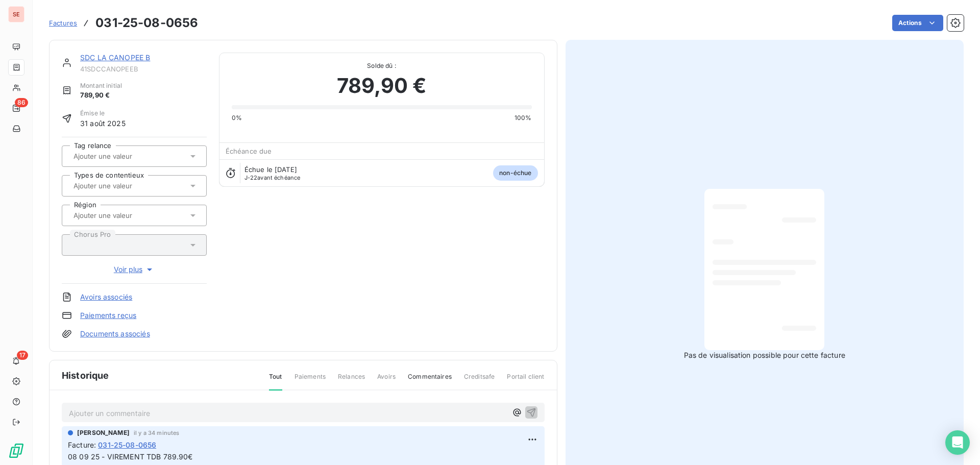  What do you see at coordinates (386, 381) in the screenshot?
I see `span: Avoirs` at bounding box center [386, 381].